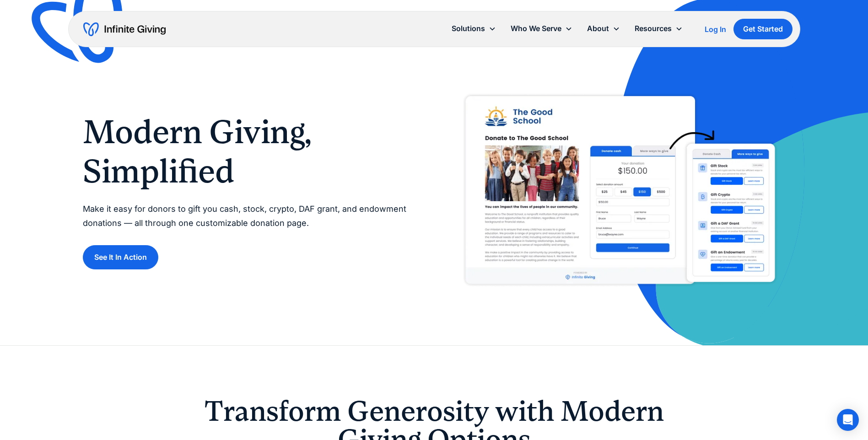  Describe the element at coordinates (124, 29) in the screenshot. I see `a: home` at that location.